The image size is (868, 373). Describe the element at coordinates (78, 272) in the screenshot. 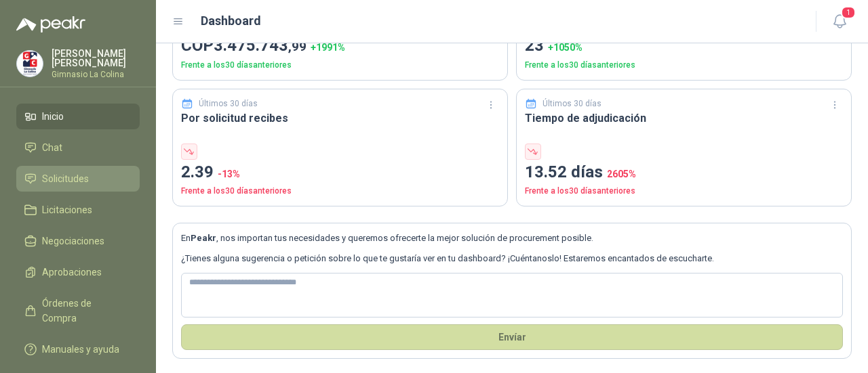

I see `a: Aprobaciones` at that location.